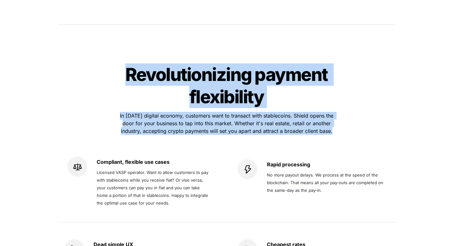 The height and width of the screenshot is (246, 453). I want to click on span: Licensed VASP operator. Want to allow customers to pay with stablecoins while you receive fiat? O..., so click(153, 187).